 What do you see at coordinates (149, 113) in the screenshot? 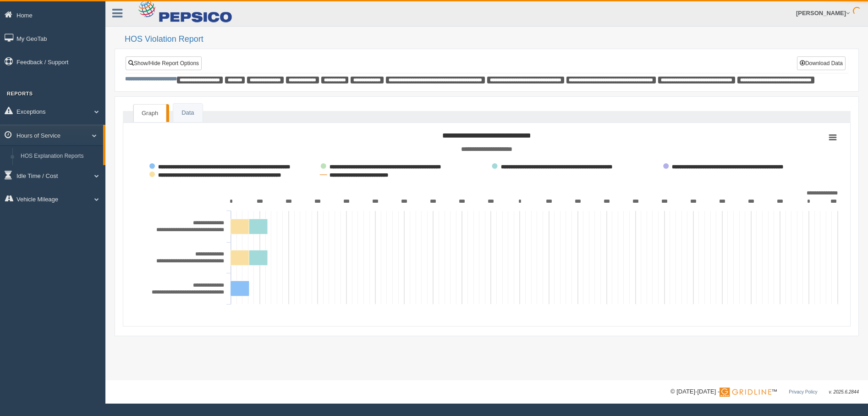
I see `a: Graph` at bounding box center [149, 113].